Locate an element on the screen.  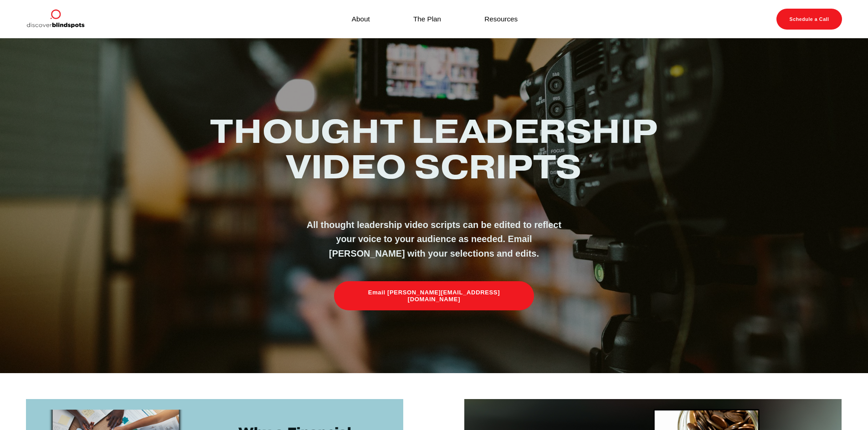
a: The Plan is located at coordinates (427, 19).